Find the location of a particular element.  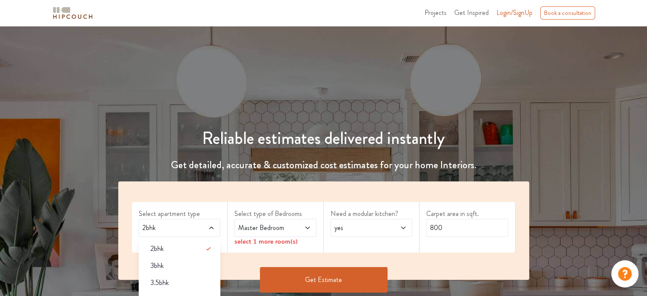

span: Master Bedroom is located at coordinates (264, 228).